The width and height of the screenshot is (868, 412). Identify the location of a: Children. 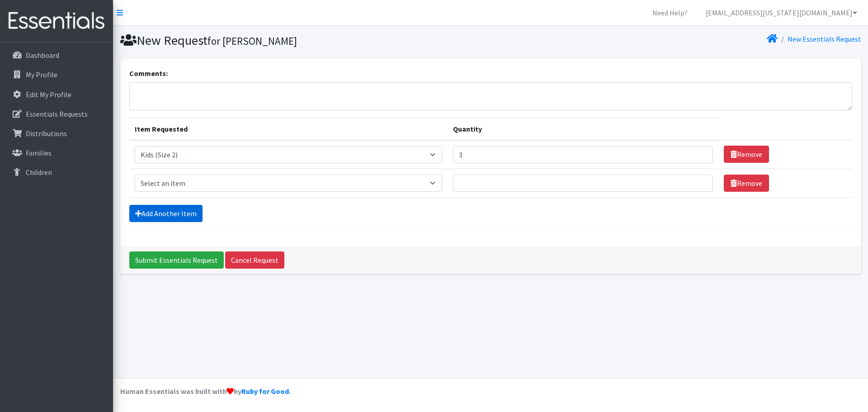
(56, 172).